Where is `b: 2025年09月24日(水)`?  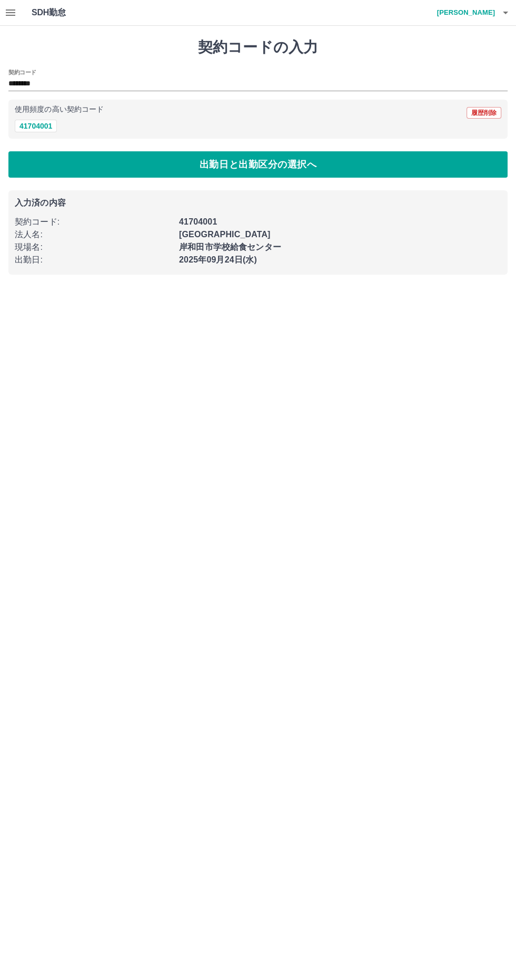 b: 2025年09月24日(水) is located at coordinates (218, 260).